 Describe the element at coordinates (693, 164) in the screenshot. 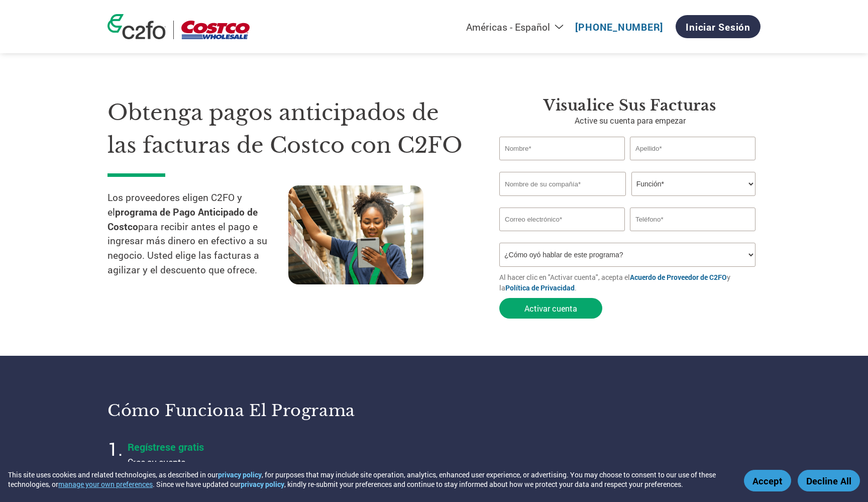

I see `div: Invalid last name or last name is too long` at that location.